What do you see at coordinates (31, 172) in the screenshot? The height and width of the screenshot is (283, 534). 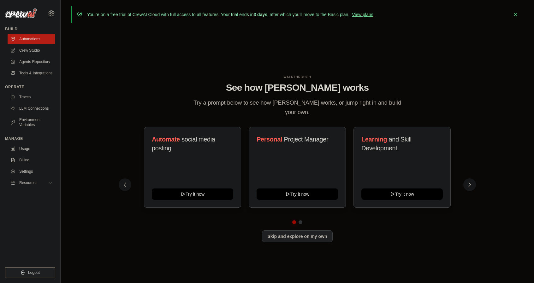 I see `a: Settings` at bounding box center [31, 172].